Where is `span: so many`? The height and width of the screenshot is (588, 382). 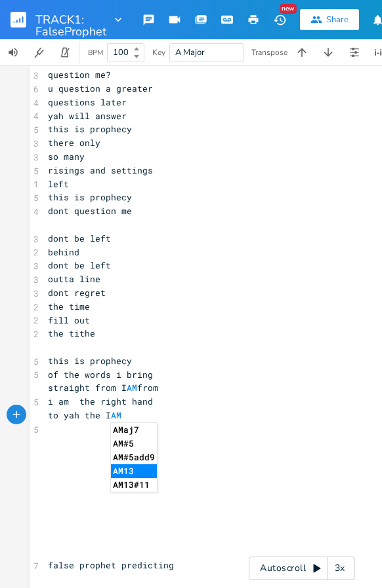
span: so many is located at coordinates (66, 157).